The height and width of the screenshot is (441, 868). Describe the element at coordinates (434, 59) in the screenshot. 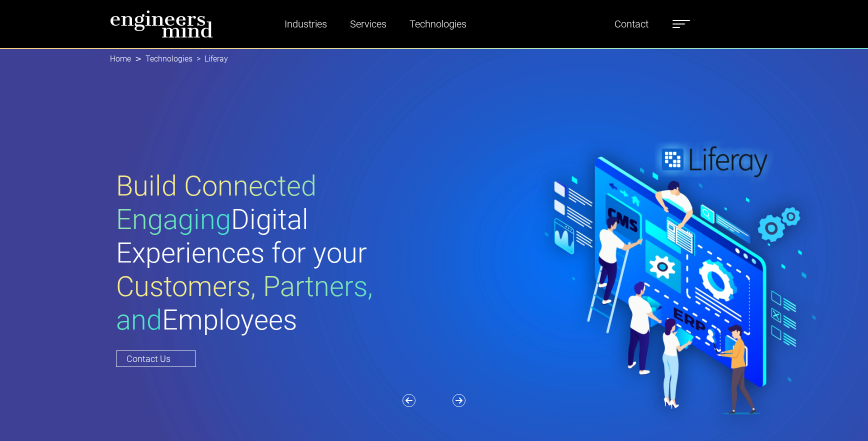

I see `nav: breadcrumb` at that location.